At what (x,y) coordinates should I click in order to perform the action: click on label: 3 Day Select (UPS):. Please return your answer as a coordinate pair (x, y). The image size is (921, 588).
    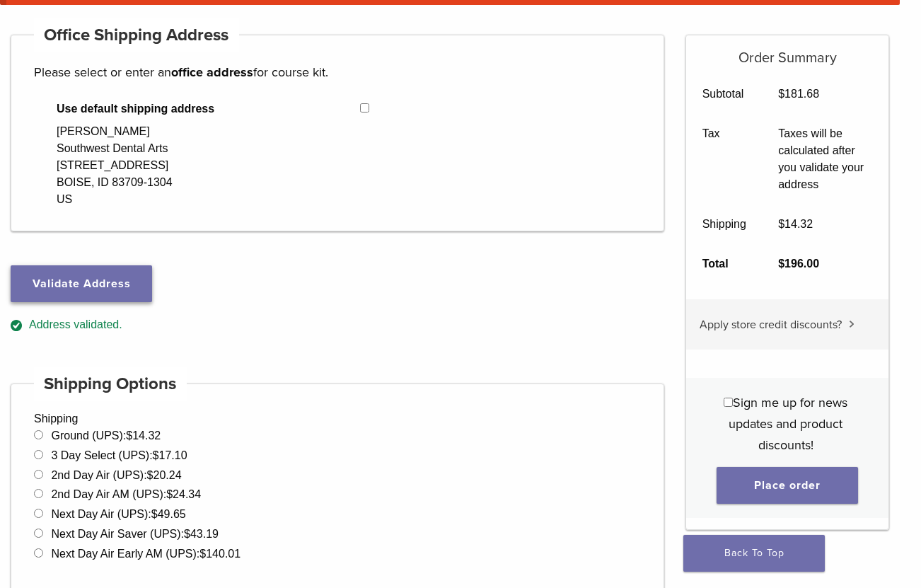
    Looking at the image, I should click on (119, 455).